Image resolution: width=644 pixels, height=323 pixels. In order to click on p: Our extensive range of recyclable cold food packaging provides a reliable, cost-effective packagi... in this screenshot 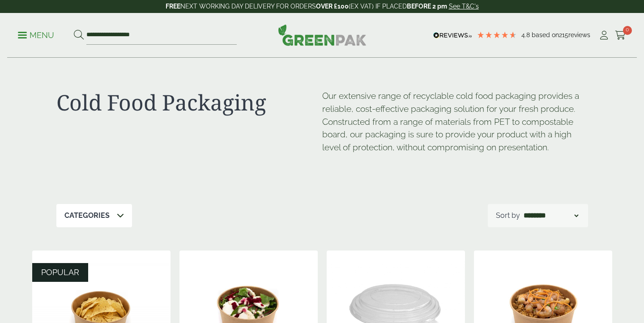, I will do `click(455, 122)`.